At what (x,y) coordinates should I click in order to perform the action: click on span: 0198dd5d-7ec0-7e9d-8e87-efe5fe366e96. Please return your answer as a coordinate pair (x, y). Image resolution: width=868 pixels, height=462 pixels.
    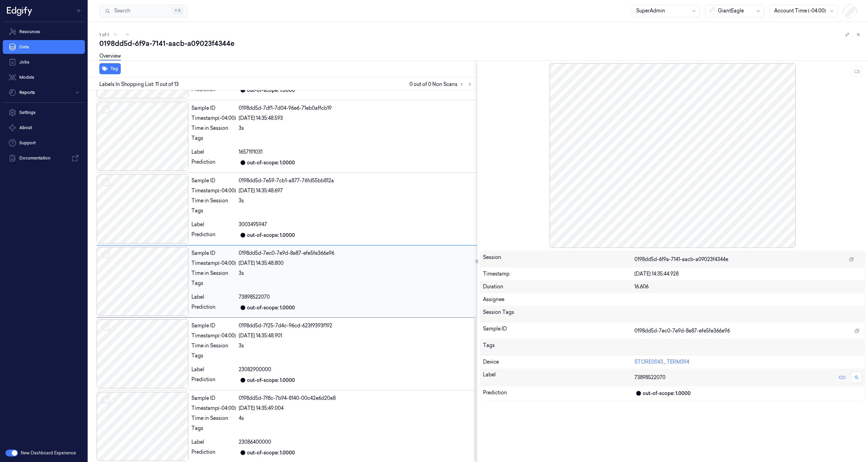
    Looking at the image, I should click on (682, 331).